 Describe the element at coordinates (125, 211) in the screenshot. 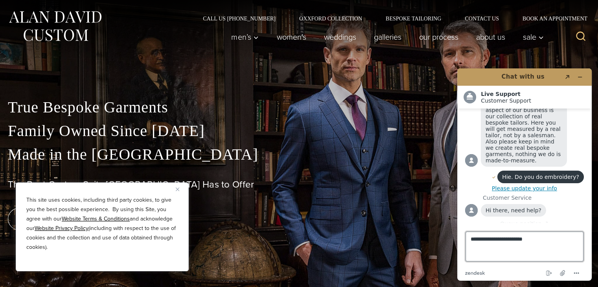

I see `button: Menu` at that location.